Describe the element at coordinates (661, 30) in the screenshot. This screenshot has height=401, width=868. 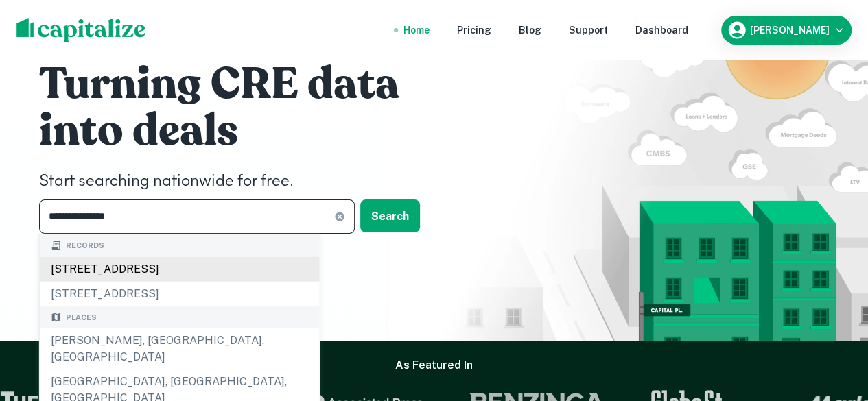
I see `a: Dashboard` at that location.